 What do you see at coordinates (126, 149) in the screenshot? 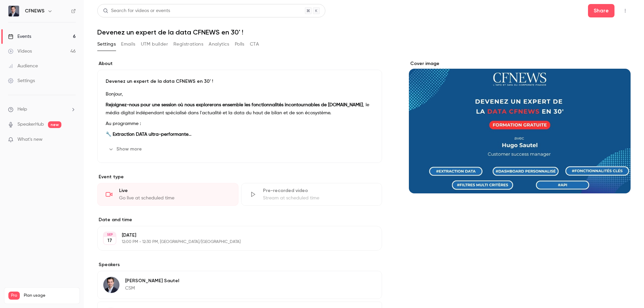
I see `button: Show more` at bounding box center [126, 149].